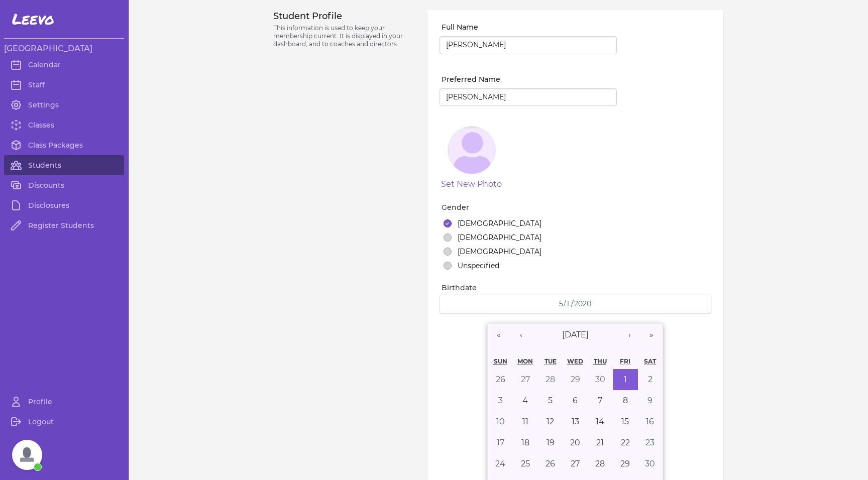 The height and width of the screenshot is (480, 868). What do you see at coordinates (550, 464) in the screenshot?
I see `abbr: May 26, 2020` at bounding box center [550, 464].